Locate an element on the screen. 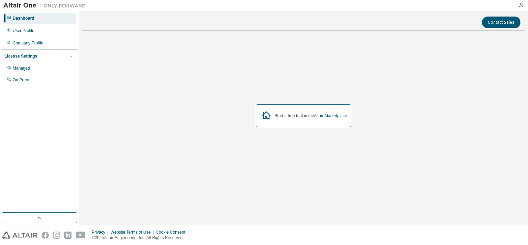  img: Altair One is located at coordinates (46, 6).